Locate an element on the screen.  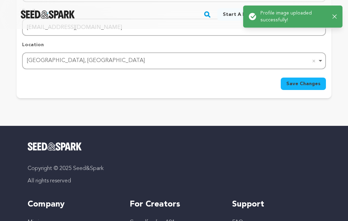
h5: Company is located at coordinates (72, 205).